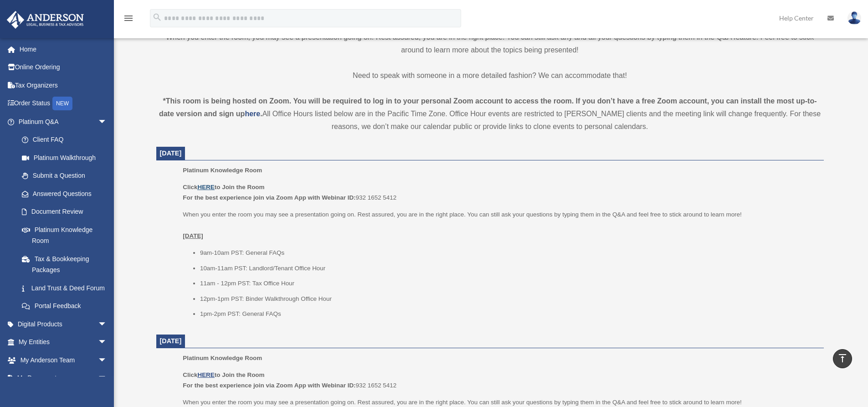  What do you see at coordinates (65, 235) in the screenshot?
I see `a: Platinum Knowledge Room` at bounding box center [65, 235].